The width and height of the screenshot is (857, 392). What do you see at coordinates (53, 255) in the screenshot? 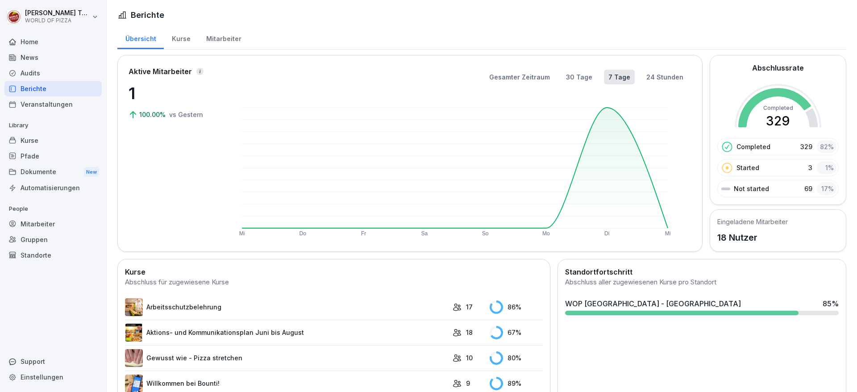
I see `div: Standorte` at bounding box center [53, 255].